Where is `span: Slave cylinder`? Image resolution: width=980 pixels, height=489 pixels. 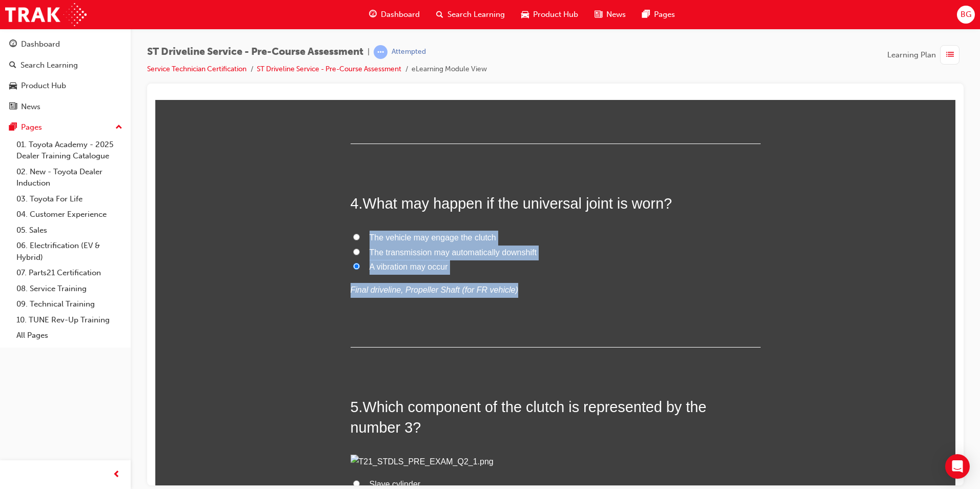
span: Slave cylinder is located at coordinates (240, 384).